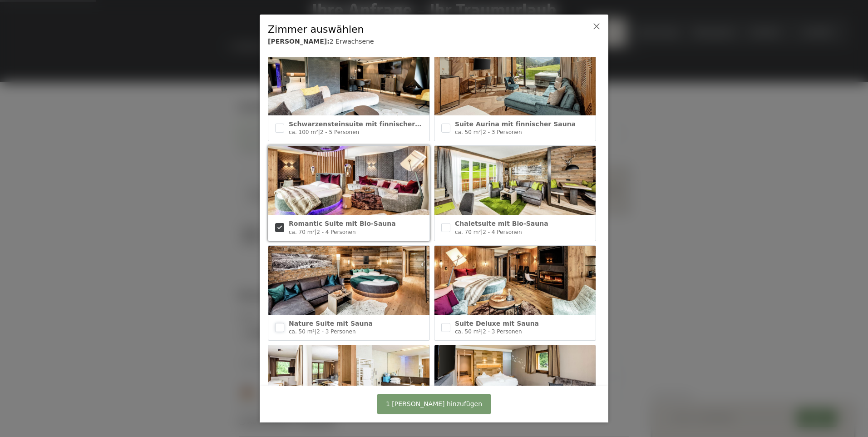 Image resolution: width=868 pixels, height=437 pixels. What do you see at coordinates (349, 81) in the screenshot?
I see `img: Schwarzensteinsuite mit finnischer Sauna` at bounding box center [349, 81].